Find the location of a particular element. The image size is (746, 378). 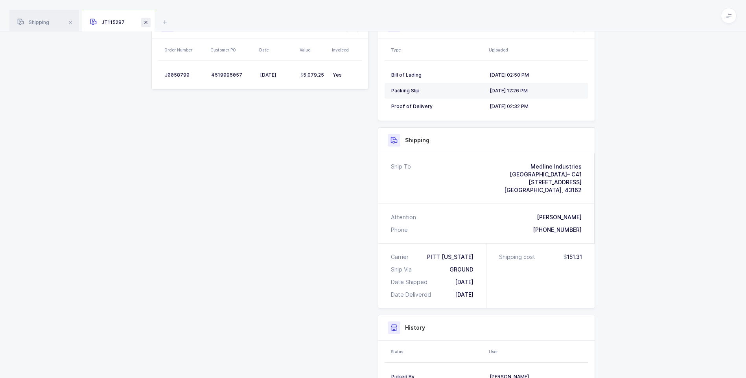

span: Shipping is located at coordinates (33, 22).